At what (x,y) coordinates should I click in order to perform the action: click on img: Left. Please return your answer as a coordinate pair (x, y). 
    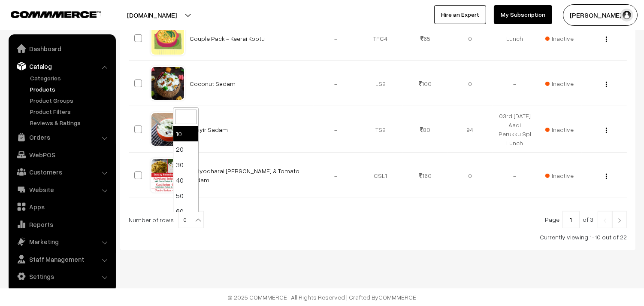
    Looking at the image, I should click on (605, 220).